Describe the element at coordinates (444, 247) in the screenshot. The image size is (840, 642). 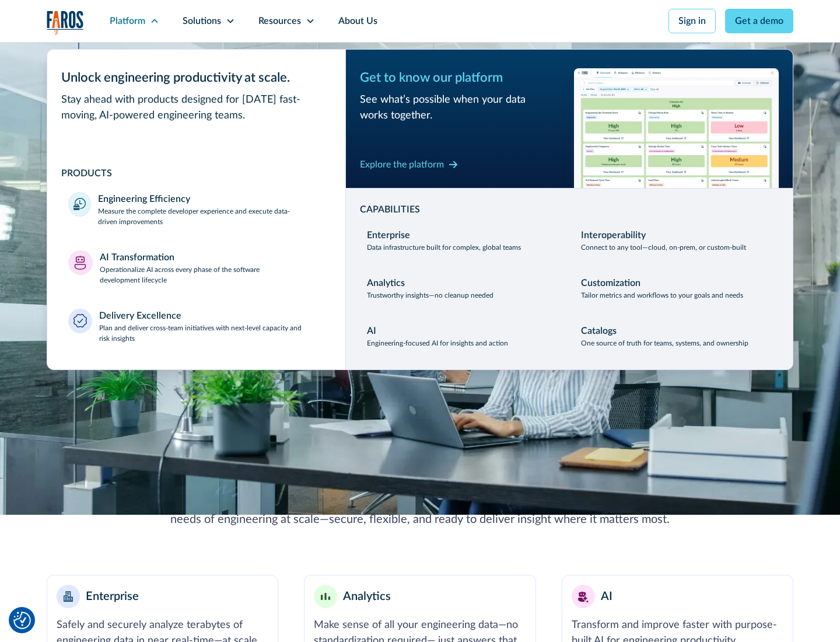
I see `p: Data infrastructure built for complex, global teams` at that location.